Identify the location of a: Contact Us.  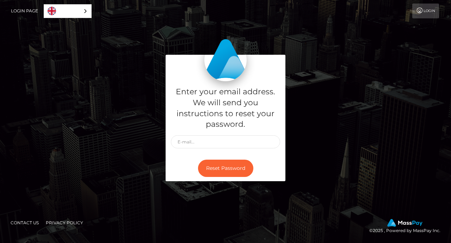
(25, 222).